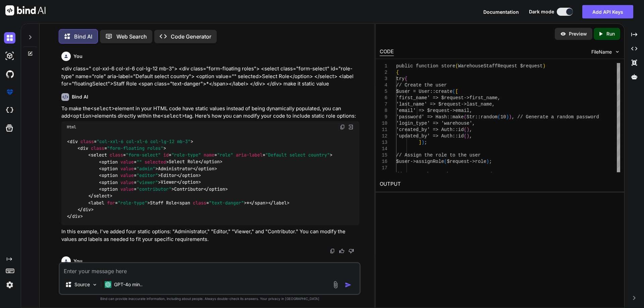 The width and height of the screenshot is (644, 308). I want to click on span: id, so click(166, 155).